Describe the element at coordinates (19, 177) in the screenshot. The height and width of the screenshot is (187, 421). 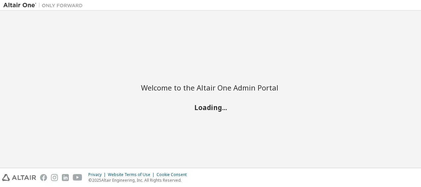
I see `img: altair_logo.svg` at that location.